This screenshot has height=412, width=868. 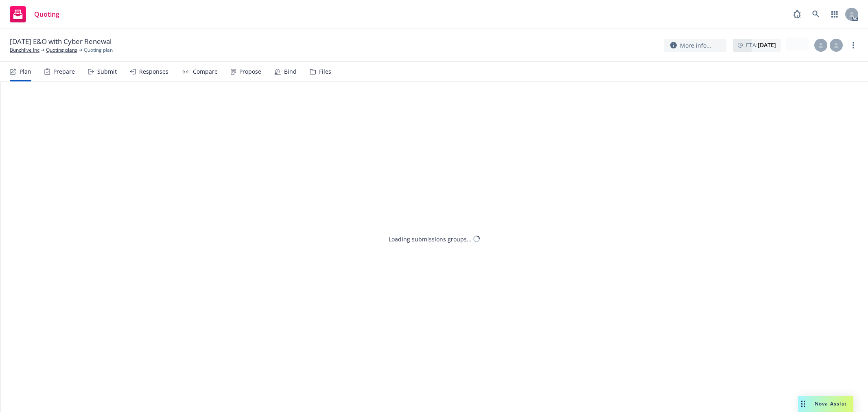 What do you see at coordinates (154, 71) in the screenshot?
I see `div: Responses` at bounding box center [154, 71].